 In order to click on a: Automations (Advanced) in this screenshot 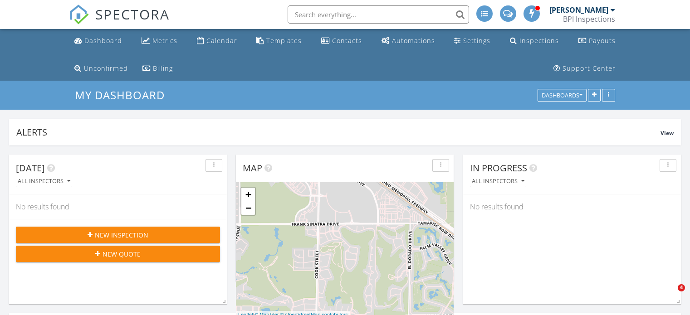, I will do `click(408, 41)`.